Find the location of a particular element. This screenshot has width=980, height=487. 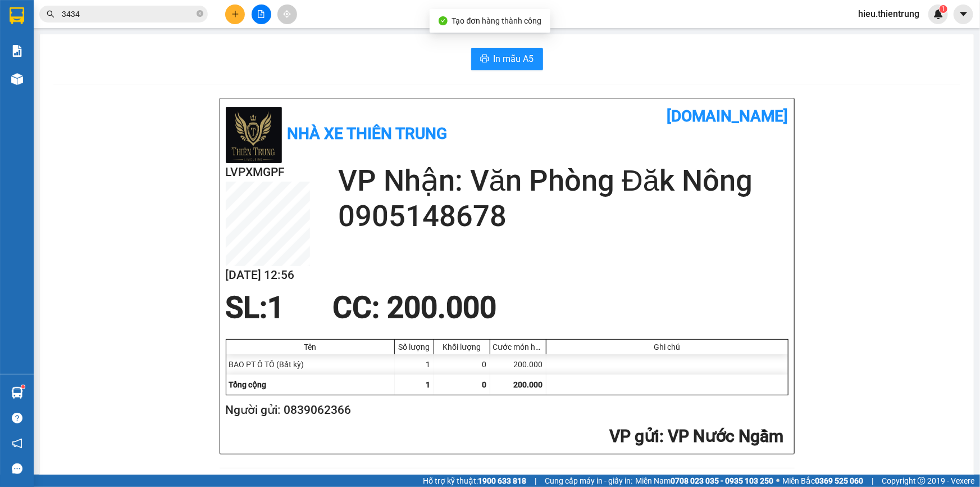

h2: Người gửi: 0839062366 is located at coordinates (505, 410).